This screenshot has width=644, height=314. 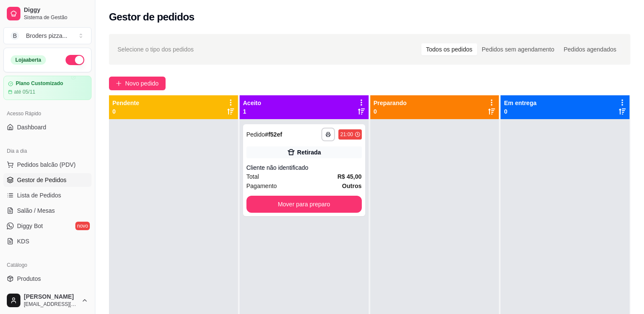 I want to click on article: Plano Customizado, so click(x=39, y=83).